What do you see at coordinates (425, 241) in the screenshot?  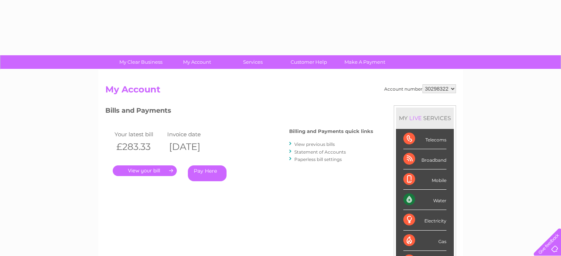 I see `div: Gas` at bounding box center [425, 241].